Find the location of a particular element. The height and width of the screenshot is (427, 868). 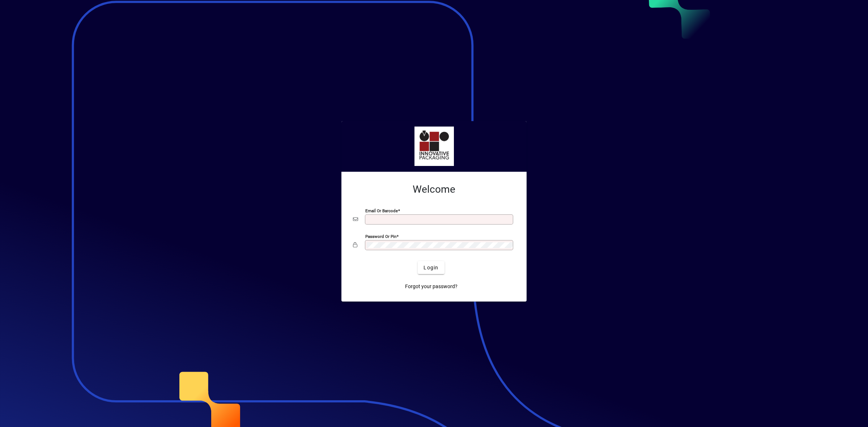

button: Login is located at coordinates (431, 267).